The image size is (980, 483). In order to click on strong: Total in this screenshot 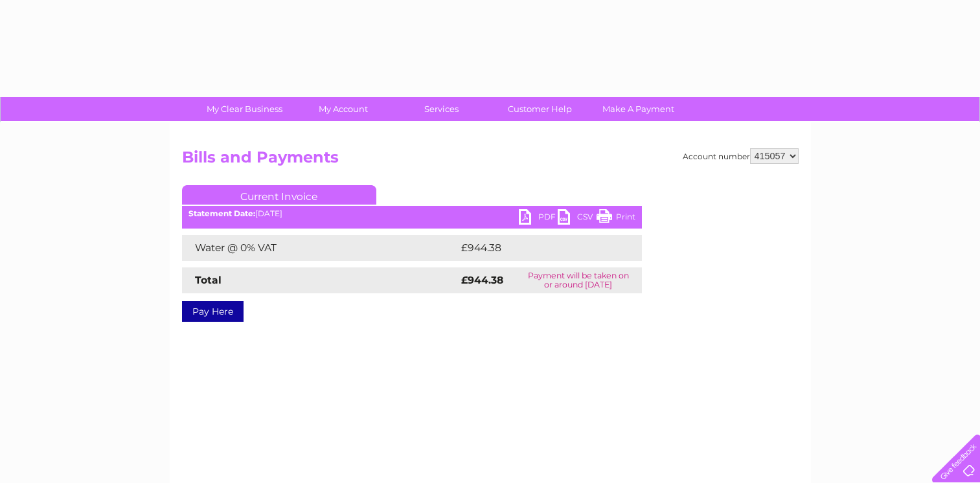, I will do `click(208, 280)`.